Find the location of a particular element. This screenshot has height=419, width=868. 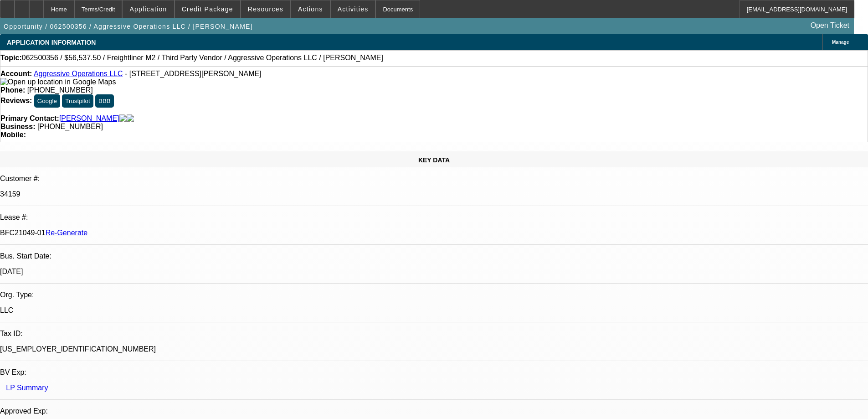

strong: Business: is located at coordinates (18, 126).